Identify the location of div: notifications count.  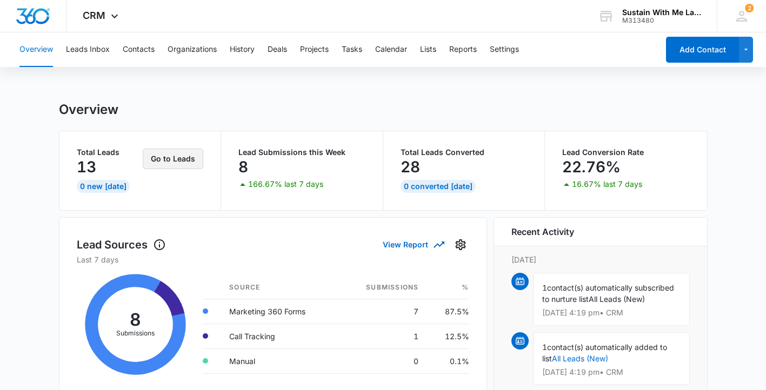
(749, 8).